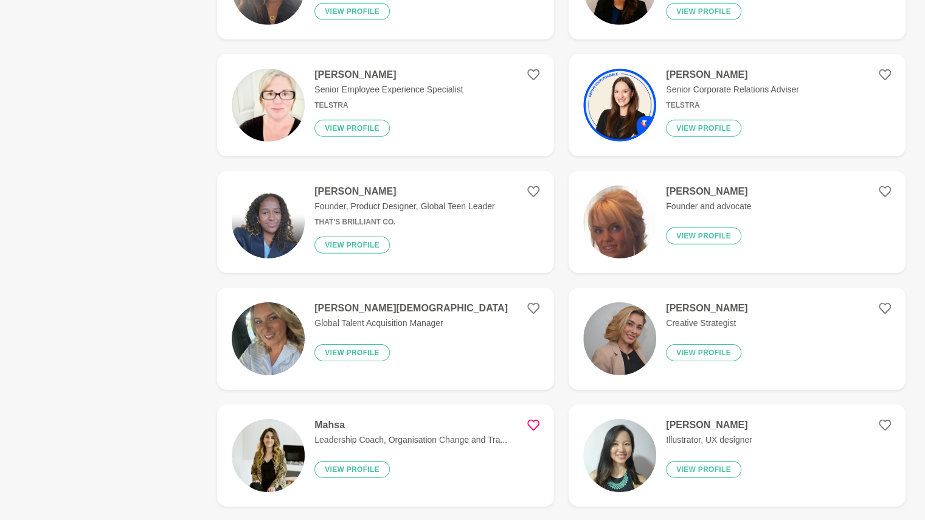  I want to click on h6: That's Brilliant Co., so click(404, 222).